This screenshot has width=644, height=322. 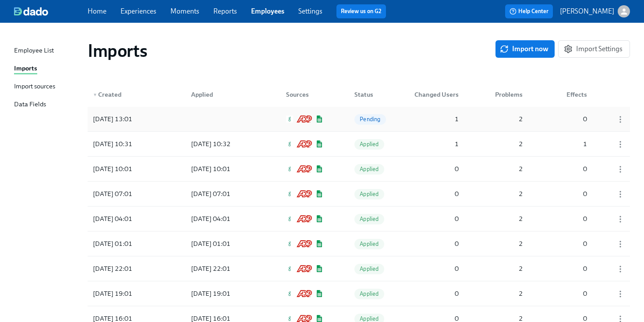 What do you see at coordinates (31, 12) in the screenshot?
I see `img: dado` at bounding box center [31, 12].